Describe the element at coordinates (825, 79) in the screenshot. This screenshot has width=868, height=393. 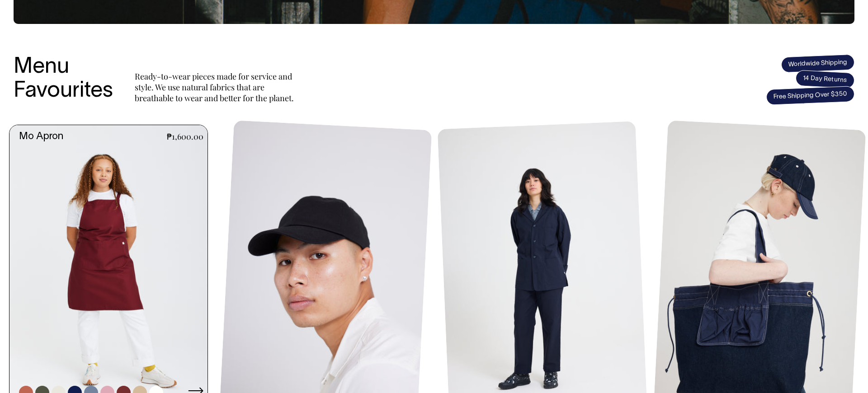
I see `span: 14 Day Returns` at that location.